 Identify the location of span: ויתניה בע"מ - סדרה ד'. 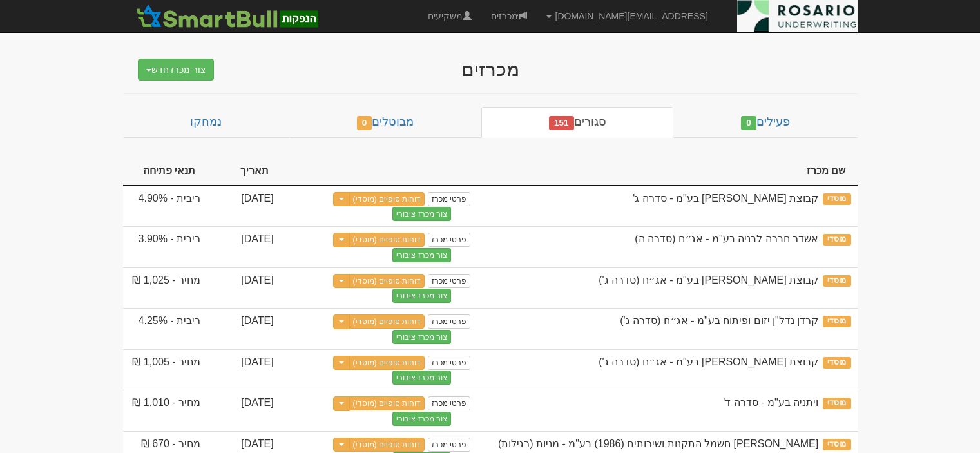
(770, 402).